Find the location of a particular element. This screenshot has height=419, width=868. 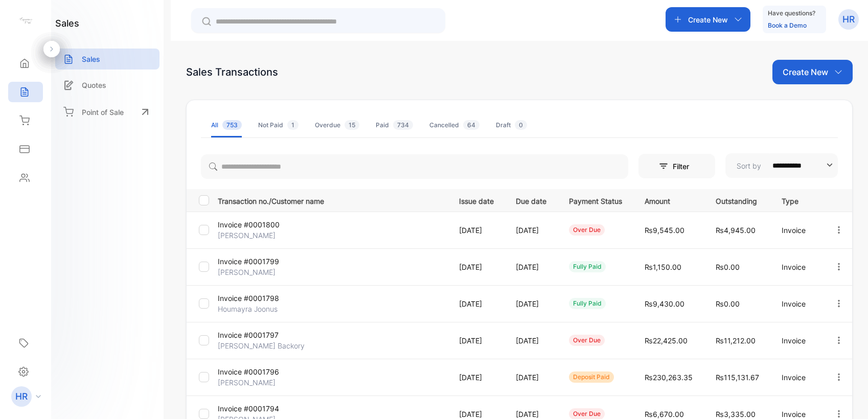

span: ₨9,545.00 is located at coordinates (664, 230).